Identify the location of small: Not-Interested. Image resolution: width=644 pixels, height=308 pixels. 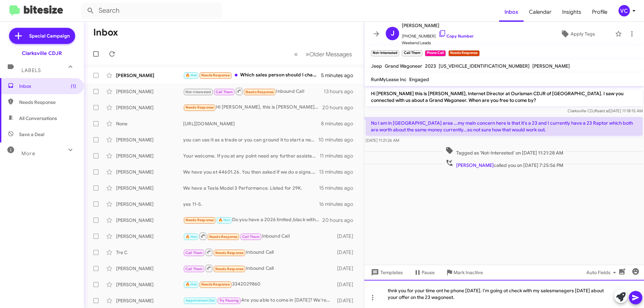
(385, 53).